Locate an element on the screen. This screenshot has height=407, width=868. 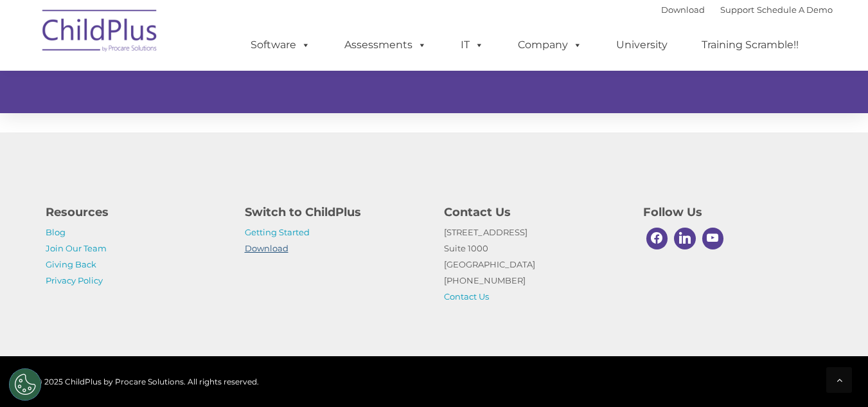
h4: Switch to ChildPlus is located at coordinates (335, 212).